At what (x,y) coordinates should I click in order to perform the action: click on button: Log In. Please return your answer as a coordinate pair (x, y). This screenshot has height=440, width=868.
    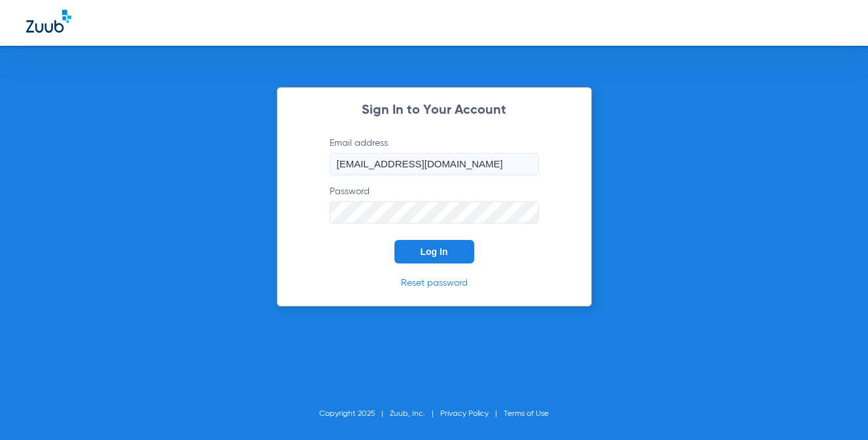
    Looking at the image, I should click on (434, 252).